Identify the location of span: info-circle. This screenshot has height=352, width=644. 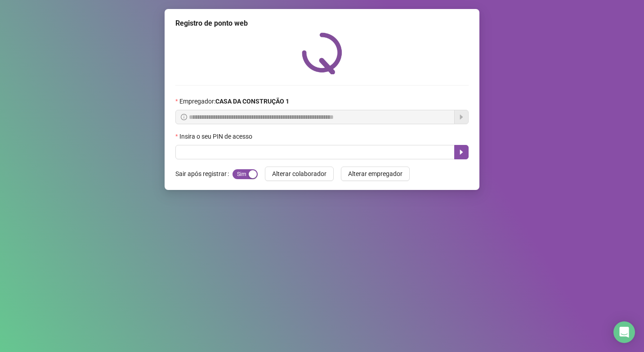
(184, 117).